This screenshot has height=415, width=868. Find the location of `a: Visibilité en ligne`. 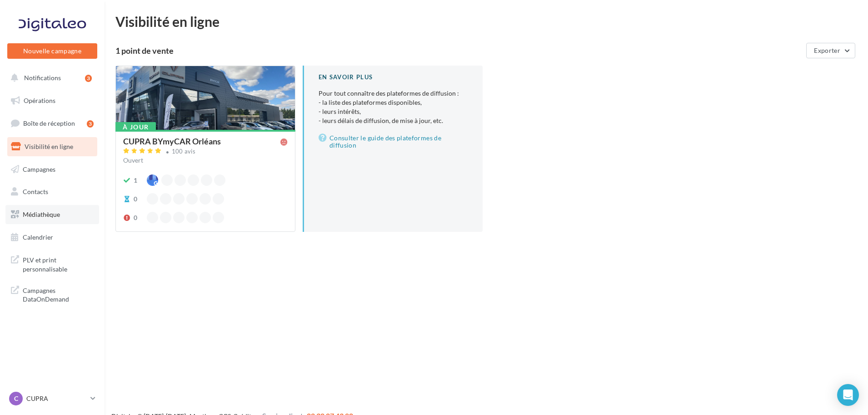

a: Visibilité en ligne is located at coordinates (52, 147).